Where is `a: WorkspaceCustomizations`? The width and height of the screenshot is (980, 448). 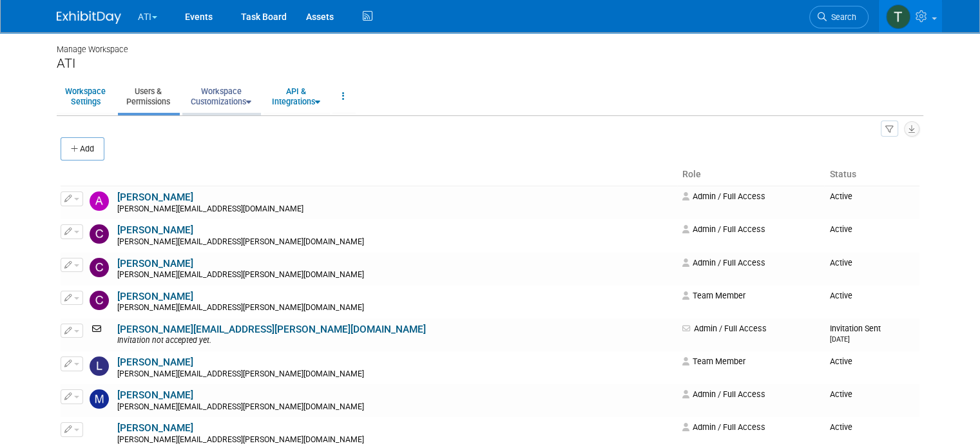 a: WorkspaceCustomizations is located at coordinates (221, 96).